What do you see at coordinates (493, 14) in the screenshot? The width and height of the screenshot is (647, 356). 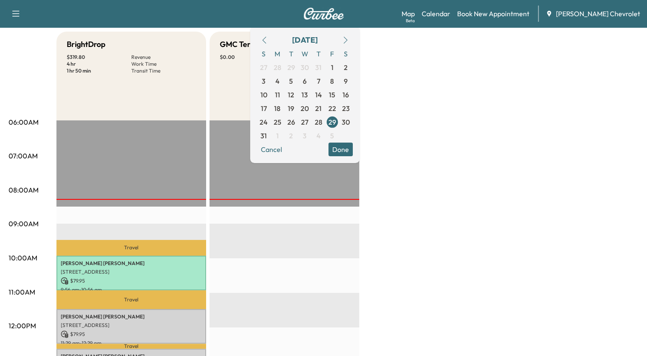 I see `a: Book New Appointment` at bounding box center [493, 14].